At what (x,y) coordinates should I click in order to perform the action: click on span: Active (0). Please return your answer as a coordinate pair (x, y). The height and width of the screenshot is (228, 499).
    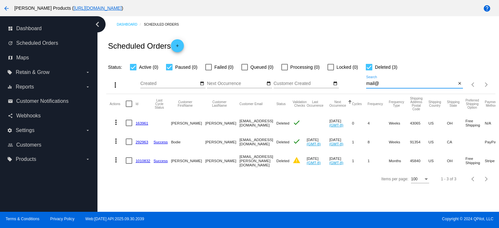
    Looking at the image, I should click on (148, 67).